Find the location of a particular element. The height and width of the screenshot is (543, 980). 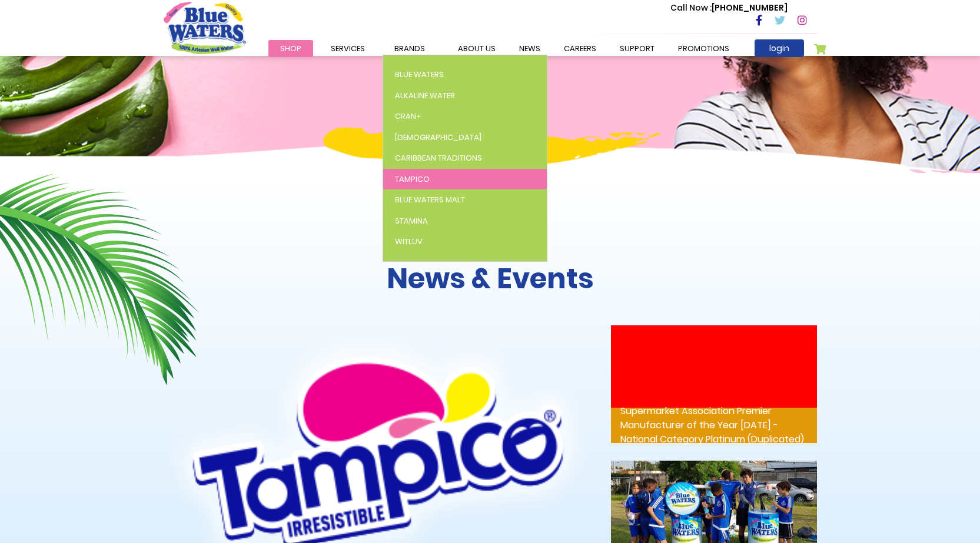

span: Alkaline Water is located at coordinates (425, 96).